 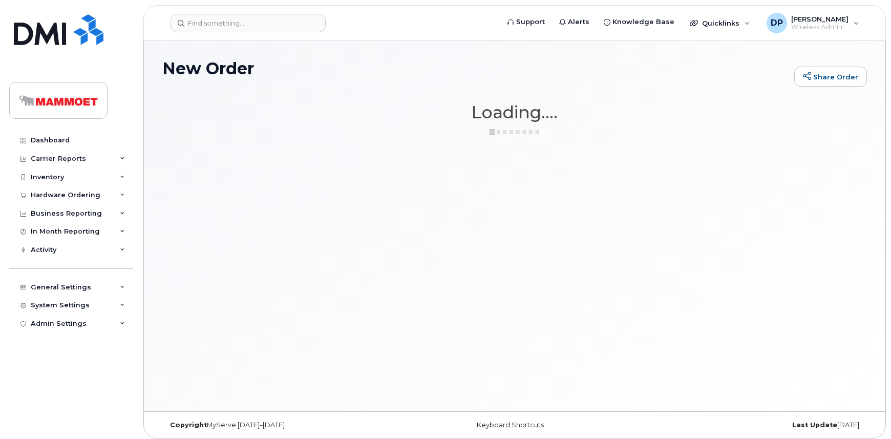 What do you see at coordinates (476, 68) in the screenshot?
I see `h1: New Order` at bounding box center [476, 68].